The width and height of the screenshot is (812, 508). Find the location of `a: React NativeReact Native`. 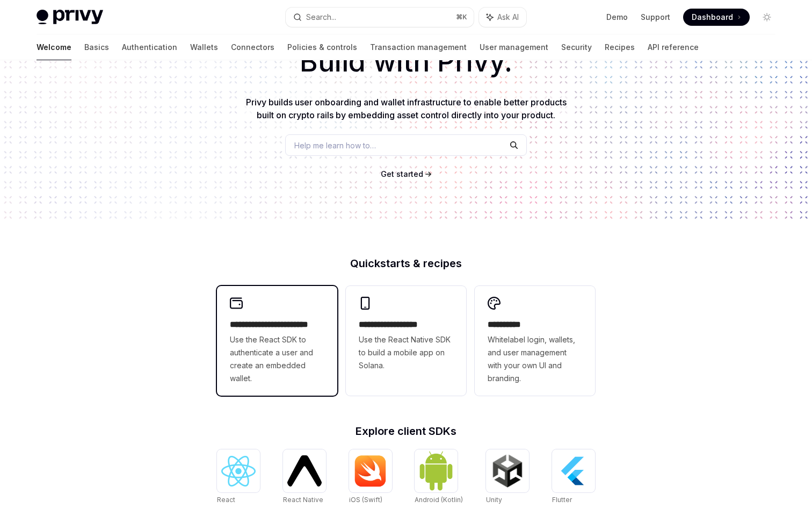

a: React NativeReact Native is located at coordinates (305, 477).